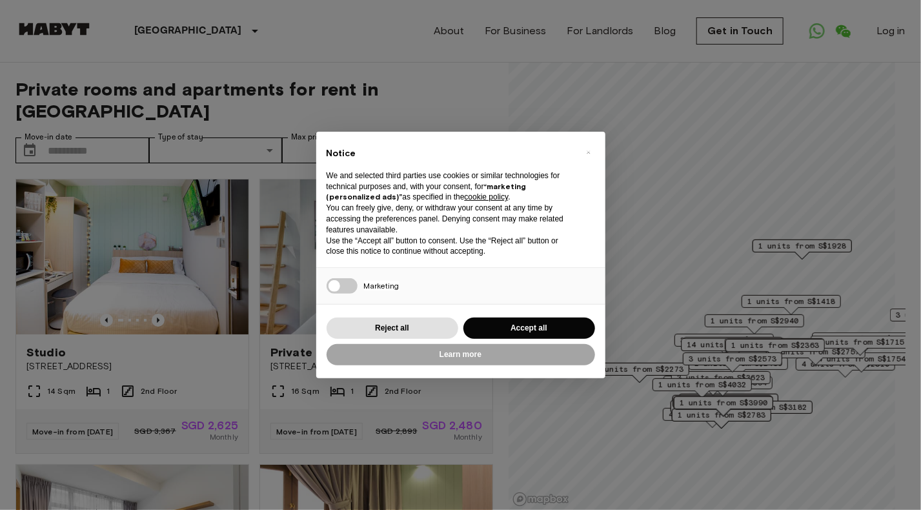  I want to click on a: cookie policy, so click(486, 197).